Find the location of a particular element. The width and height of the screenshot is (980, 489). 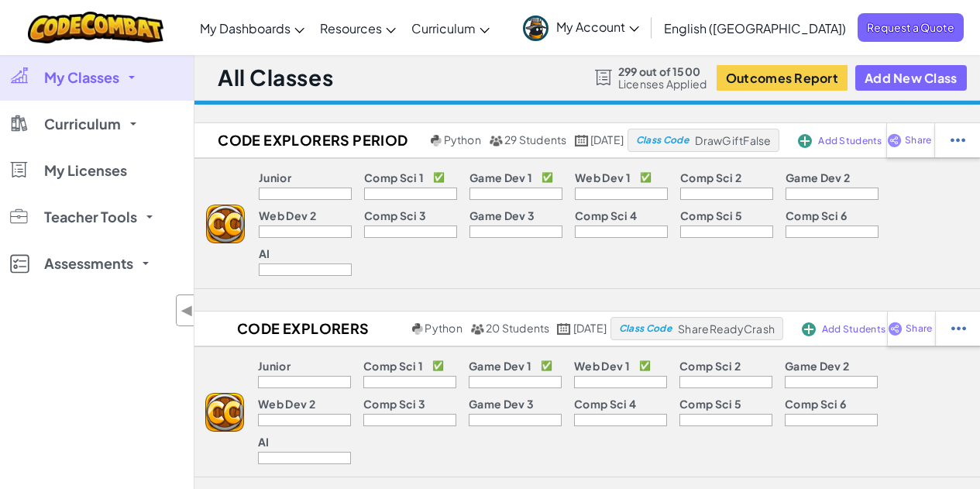

span: My Classes is located at coordinates (82, 77).